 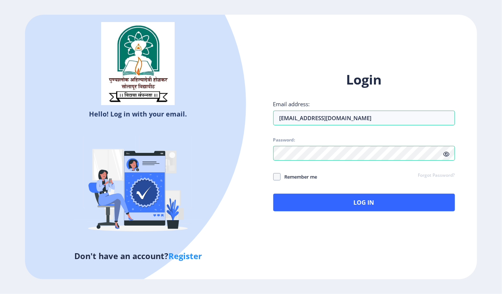 I want to click on h1: Login, so click(x=364, y=80).